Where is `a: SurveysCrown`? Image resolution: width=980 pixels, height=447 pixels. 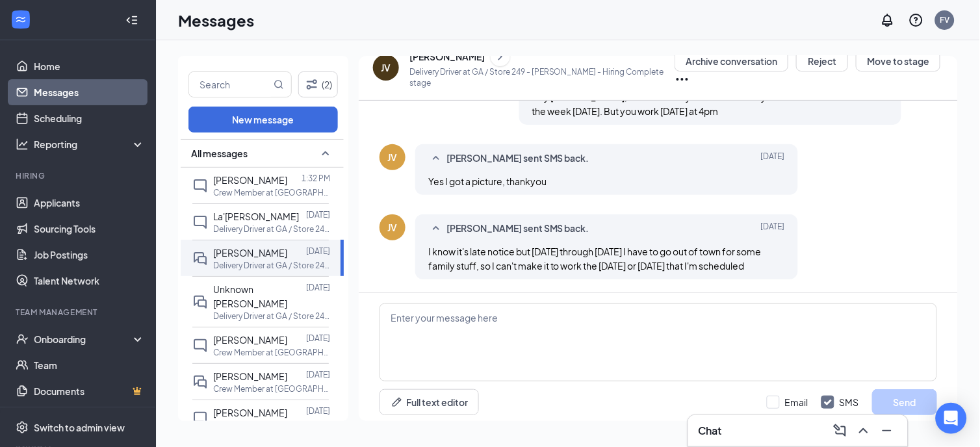
a: SurveysCrown is located at coordinates (89, 417).